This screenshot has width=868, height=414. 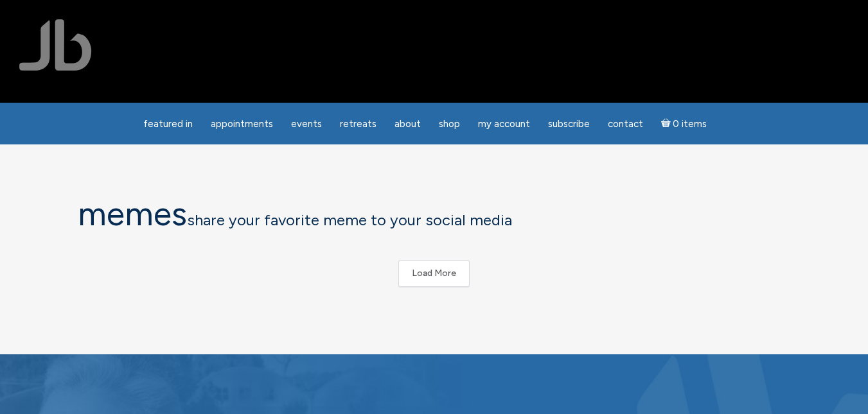 I want to click on a: Events, so click(x=306, y=124).